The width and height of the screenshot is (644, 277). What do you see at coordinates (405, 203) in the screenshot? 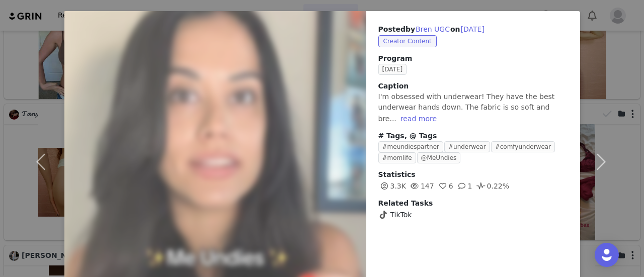
I see `span: Related Tasks` at bounding box center [405, 203].